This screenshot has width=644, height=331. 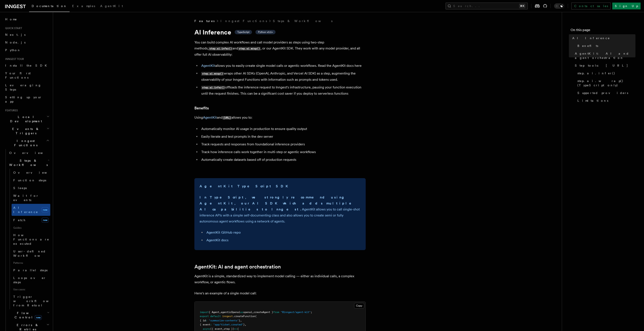 What do you see at coordinates (280, 293) in the screenshot?
I see `p: Here's an example of a single model call:` at bounding box center [280, 293].